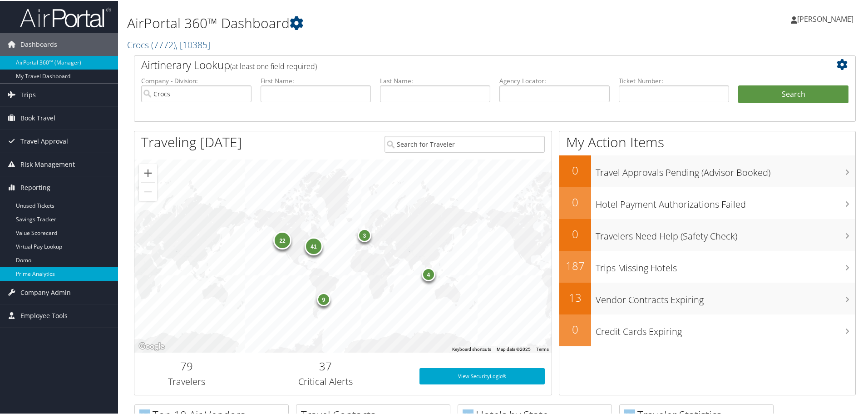 Image resolution: width=868 pixels, height=414 pixels. Describe the element at coordinates (314, 245) in the screenshot. I see `div: 41` at that location.